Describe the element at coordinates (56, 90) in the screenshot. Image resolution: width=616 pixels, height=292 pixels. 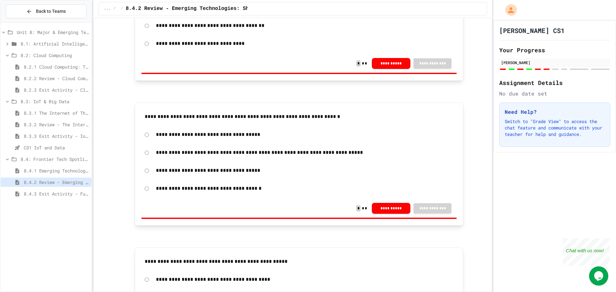
I see `span: 8.2.3 Exit Activity - Cloud Service Detective` at that location.